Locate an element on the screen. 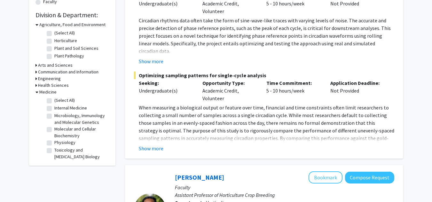 This screenshot has height=202, width=432. label: Plant and Soil Sciences is located at coordinates (76, 48).